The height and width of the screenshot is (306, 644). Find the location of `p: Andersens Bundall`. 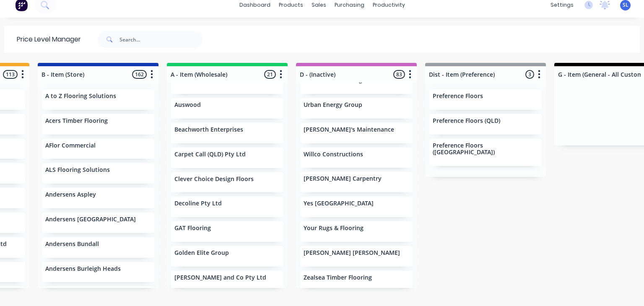

p: Andersens Bundall is located at coordinates (72, 244).